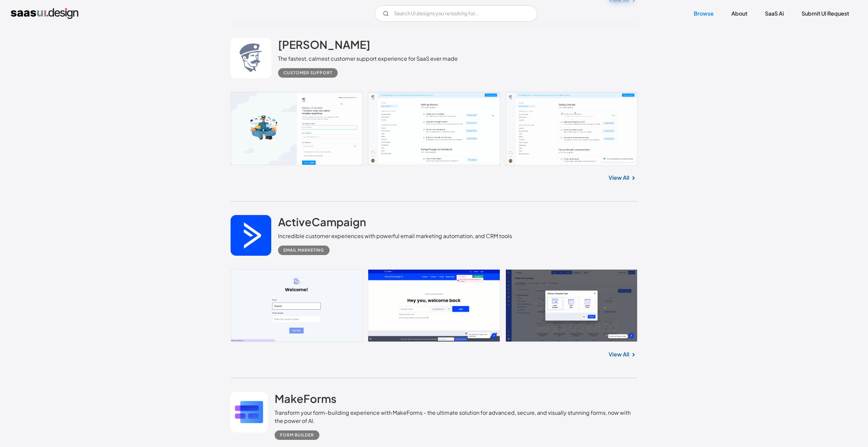  Describe the element at coordinates (456, 14) in the screenshot. I see `input: Search UI designs you're looking for...` at that location.